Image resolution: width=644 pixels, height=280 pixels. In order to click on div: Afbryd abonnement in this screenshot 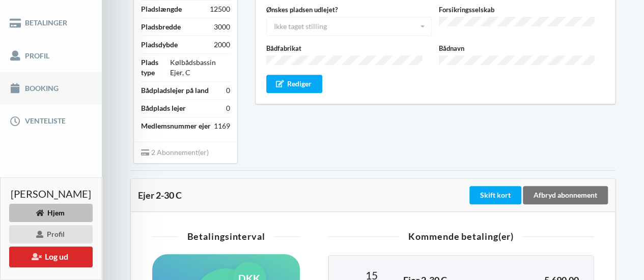, I will do `click(565, 195)`.